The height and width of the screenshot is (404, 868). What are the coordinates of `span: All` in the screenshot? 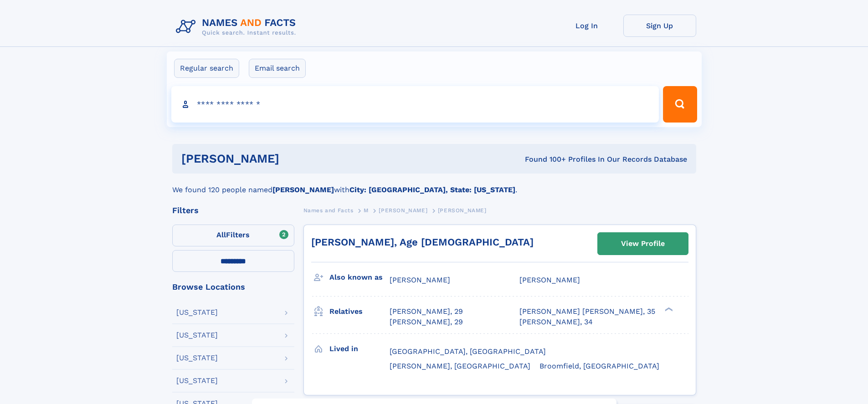 It's located at (221, 234).